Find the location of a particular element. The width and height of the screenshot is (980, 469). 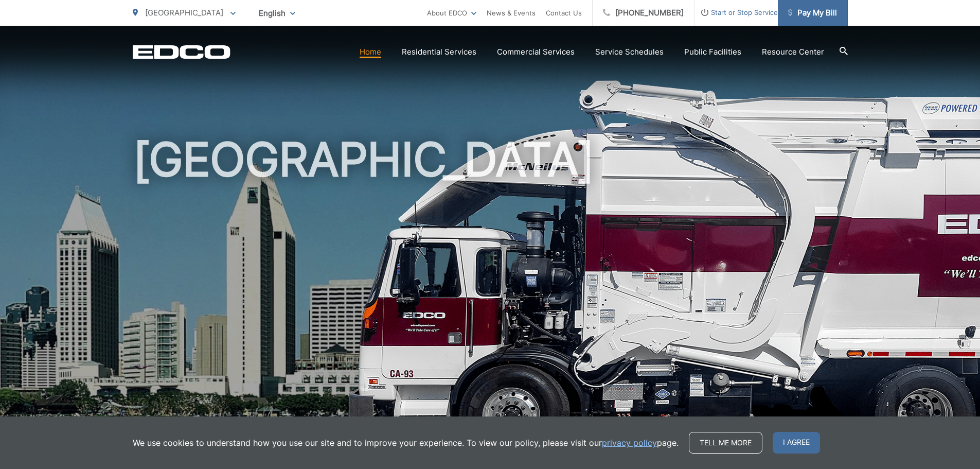

span: I agree is located at coordinates (797, 443).